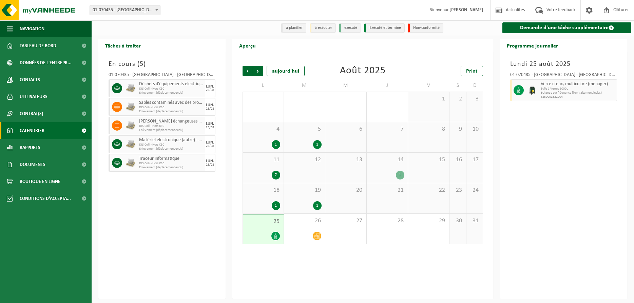 Image resolution: width=634 pixels, height=303 pixels. I want to click on td: L, so click(263, 86).